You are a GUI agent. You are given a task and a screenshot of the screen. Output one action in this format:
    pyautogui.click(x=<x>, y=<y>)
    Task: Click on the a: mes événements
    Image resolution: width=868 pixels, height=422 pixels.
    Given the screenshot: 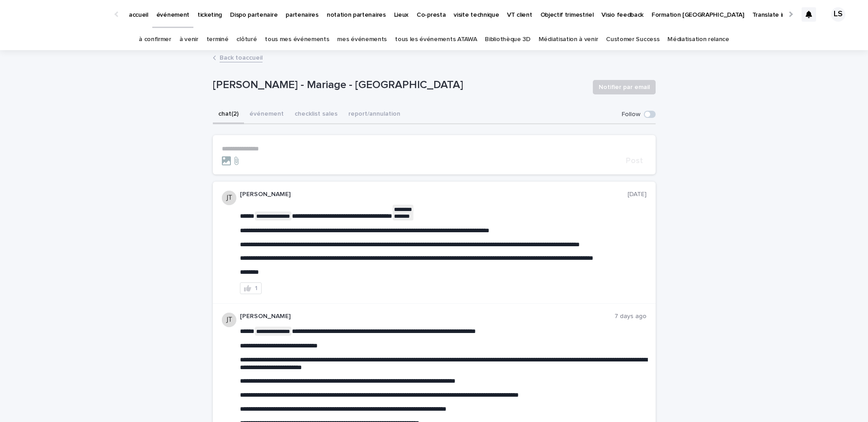 What is the action you would take?
    pyautogui.click(x=362, y=39)
    